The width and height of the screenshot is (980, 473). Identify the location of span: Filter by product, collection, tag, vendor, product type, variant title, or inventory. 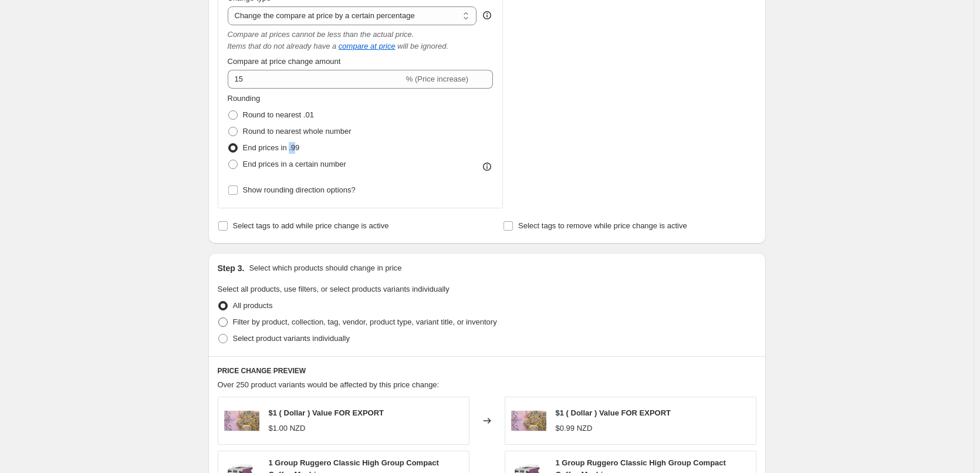
(365, 321).